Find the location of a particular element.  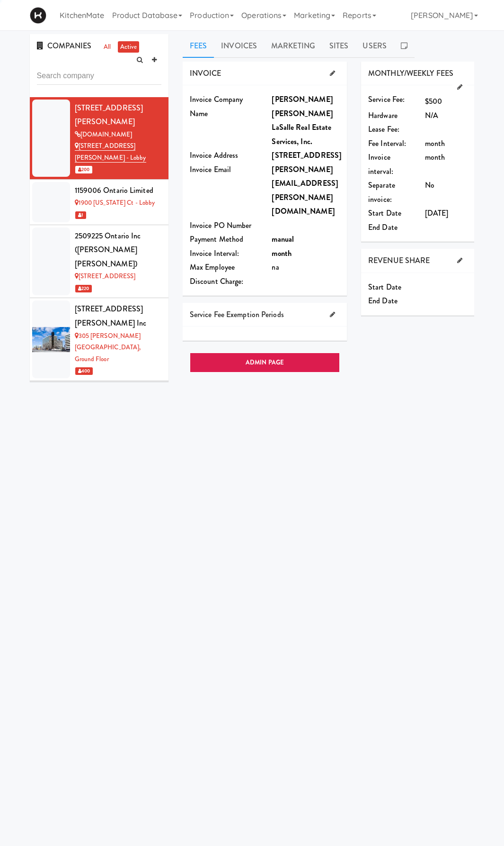

span: Payment Method is located at coordinates (217, 239).